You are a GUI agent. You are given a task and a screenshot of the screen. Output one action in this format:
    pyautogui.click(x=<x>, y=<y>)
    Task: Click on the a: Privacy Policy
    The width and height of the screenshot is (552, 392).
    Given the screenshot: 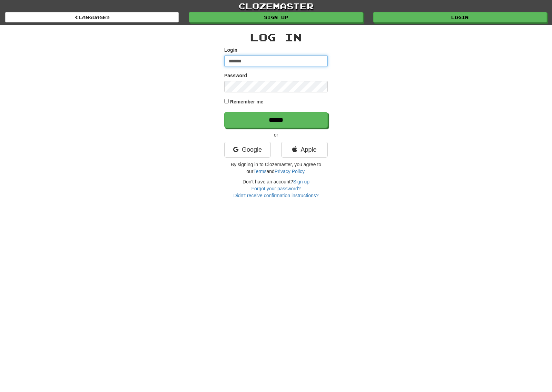 What is the action you would take?
    pyautogui.click(x=290, y=172)
    